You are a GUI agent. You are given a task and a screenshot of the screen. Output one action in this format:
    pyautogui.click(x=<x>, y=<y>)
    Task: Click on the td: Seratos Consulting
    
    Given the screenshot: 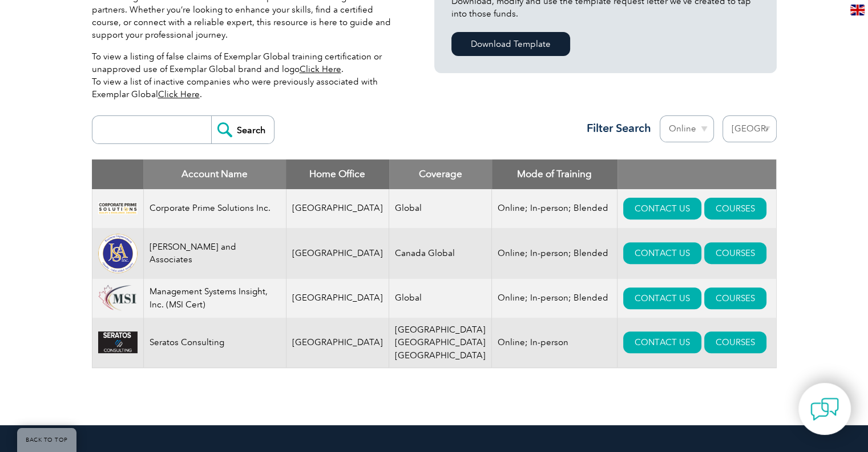 What is the action you would take?
    pyautogui.click(x=215, y=343)
    